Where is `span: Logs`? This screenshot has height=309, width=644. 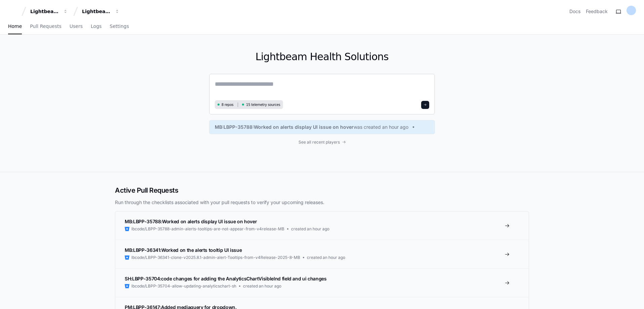
span: Logs is located at coordinates (96, 26).